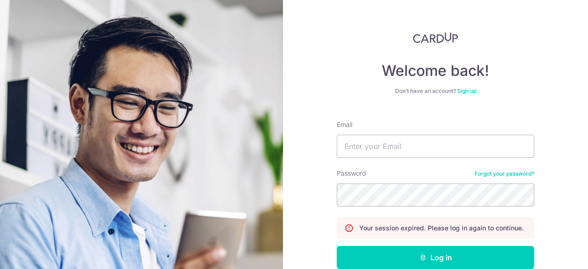 The width and height of the screenshot is (588, 269). I want to click on label: Email, so click(345, 125).